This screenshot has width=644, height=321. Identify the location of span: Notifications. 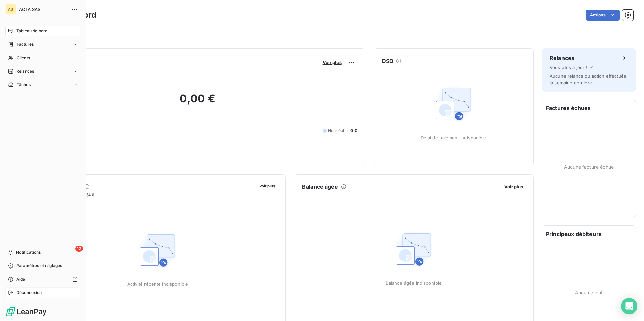
(28, 252).